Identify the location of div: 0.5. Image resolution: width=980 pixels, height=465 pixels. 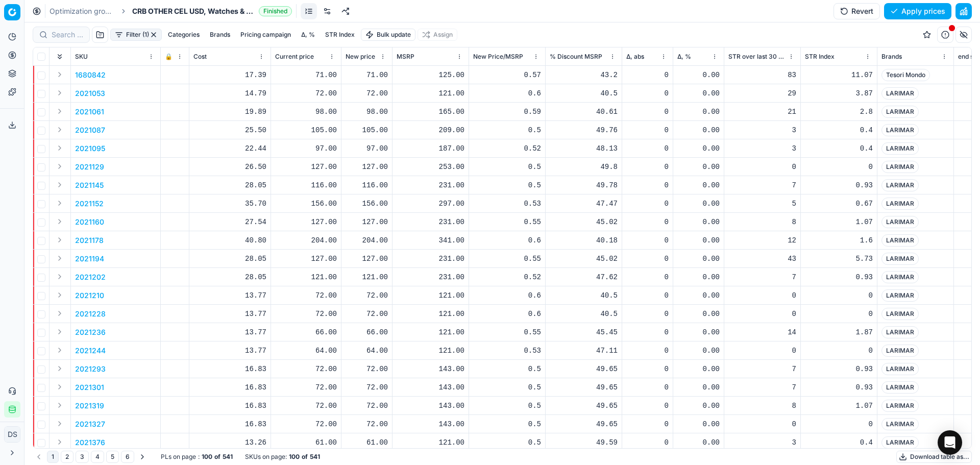
(507, 369).